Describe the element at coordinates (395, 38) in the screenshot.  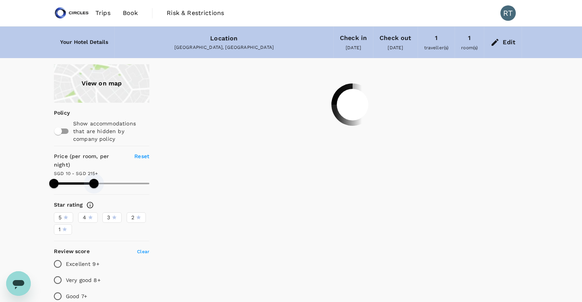
I see `div: Check out` at that location.